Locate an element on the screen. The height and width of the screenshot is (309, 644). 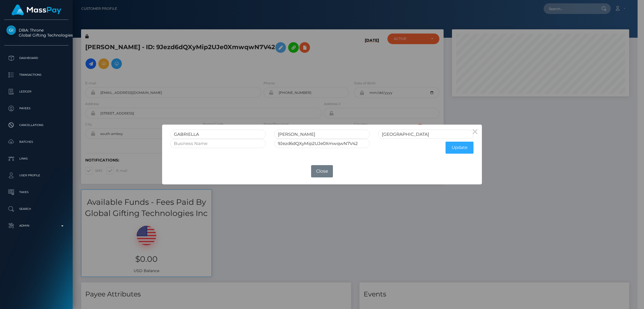
input: Internal User Id is located at coordinates (322, 143).